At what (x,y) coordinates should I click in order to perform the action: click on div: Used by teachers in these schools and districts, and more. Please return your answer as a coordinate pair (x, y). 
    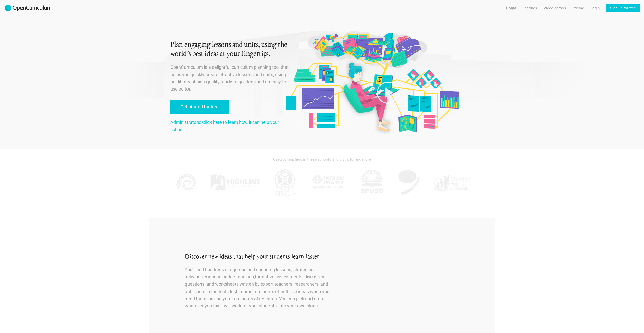
    Looking at the image, I should click on (322, 159).